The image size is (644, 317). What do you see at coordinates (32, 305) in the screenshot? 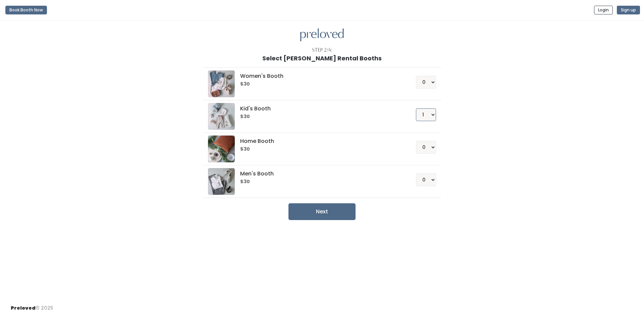
I see `div: © 2025` at bounding box center [32, 305].